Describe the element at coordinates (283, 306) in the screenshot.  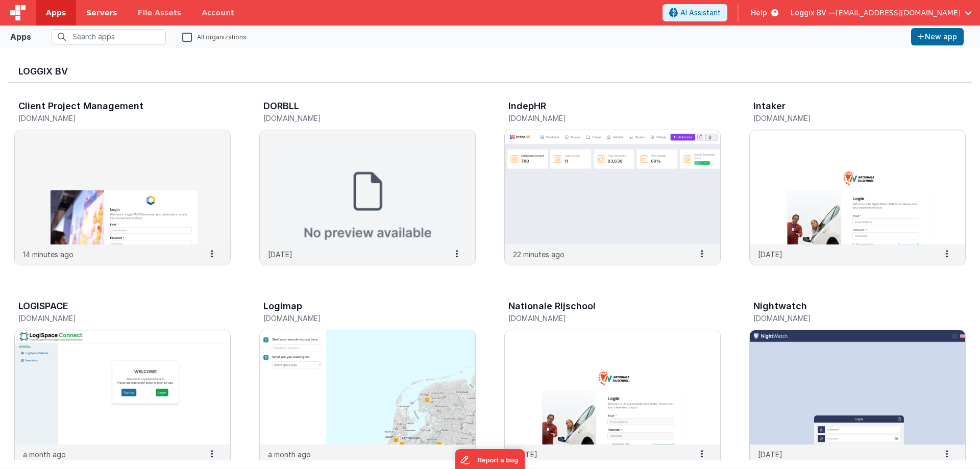
I see `h3: Logimap` at that location.